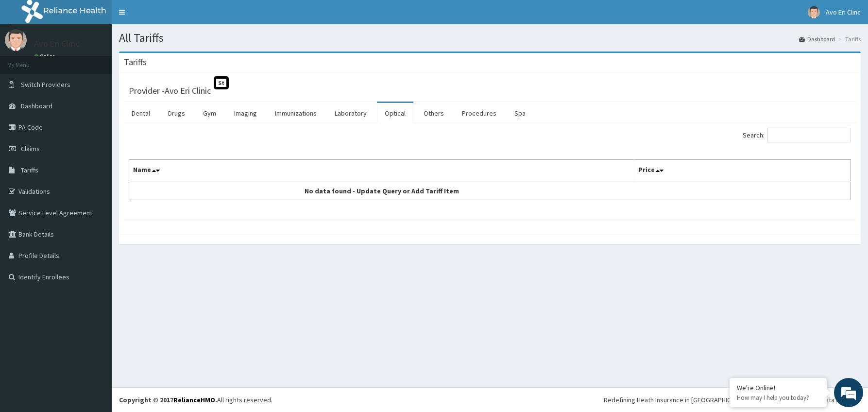 This screenshot has width=868, height=412. Describe the element at coordinates (246, 113) in the screenshot. I see `a: Imaging` at that location.